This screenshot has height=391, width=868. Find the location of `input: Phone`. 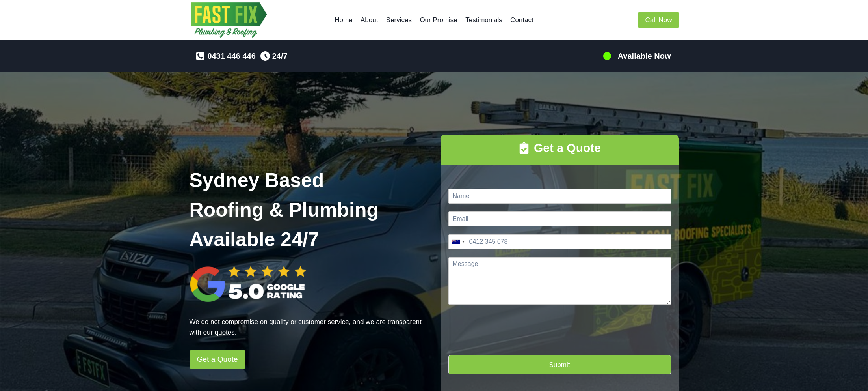

input: Phone is located at coordinates (559, 241).